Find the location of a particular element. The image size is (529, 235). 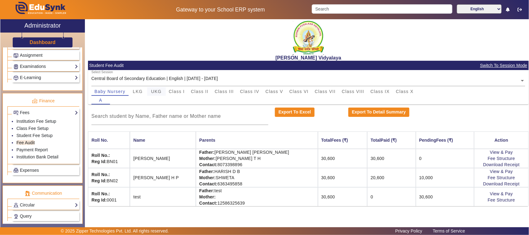

h5: Gateway to your School ERP system is located at coordinates (221, 10).